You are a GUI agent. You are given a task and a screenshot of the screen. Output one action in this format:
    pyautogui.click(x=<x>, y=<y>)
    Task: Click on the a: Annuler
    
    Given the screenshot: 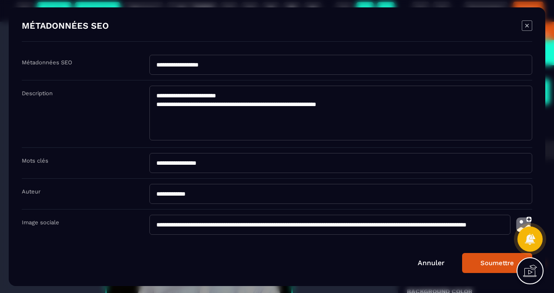 What is the action you would take?
    pyautogui.click(x=431, y=263)
    